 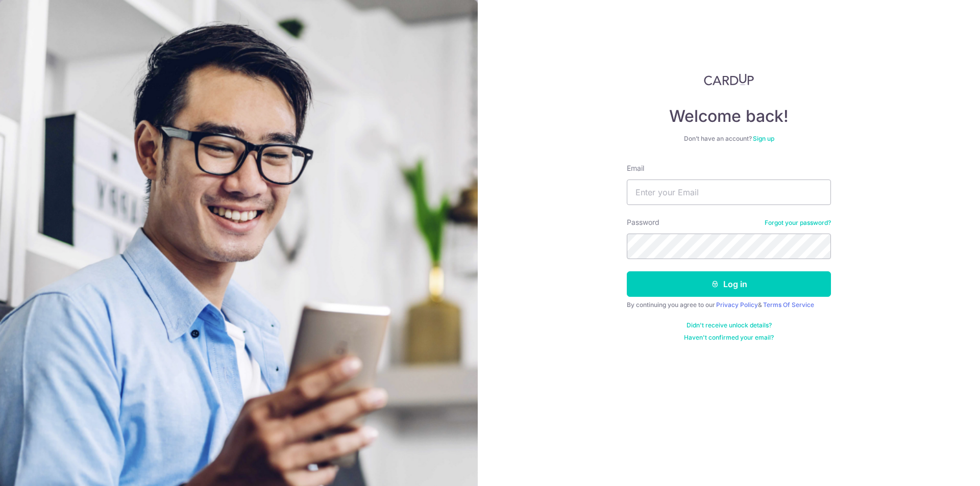 I want to click on a: Terms Of Service, so click(x=789, y=304).